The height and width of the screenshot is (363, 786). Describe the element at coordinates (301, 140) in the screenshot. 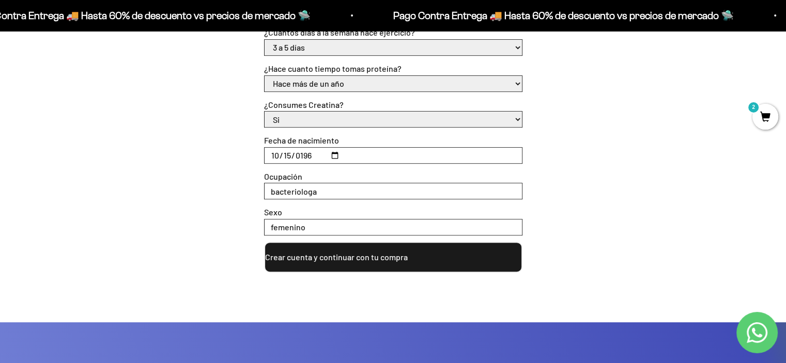

I see `label: Fecha de nacimiento` at that location.